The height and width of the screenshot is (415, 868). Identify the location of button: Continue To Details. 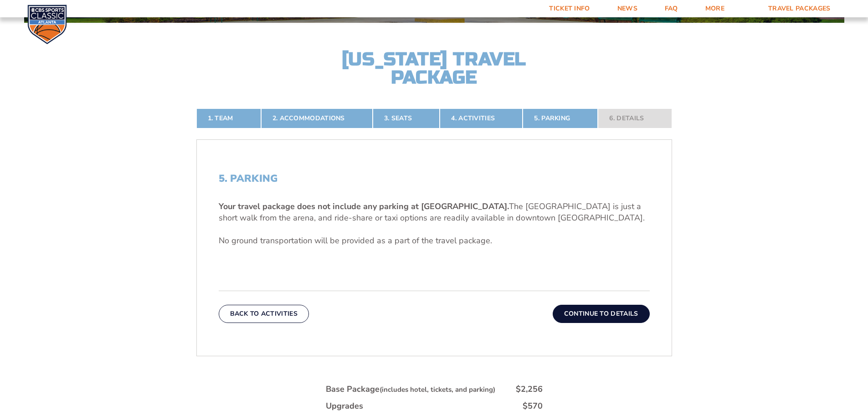
(601, 314).